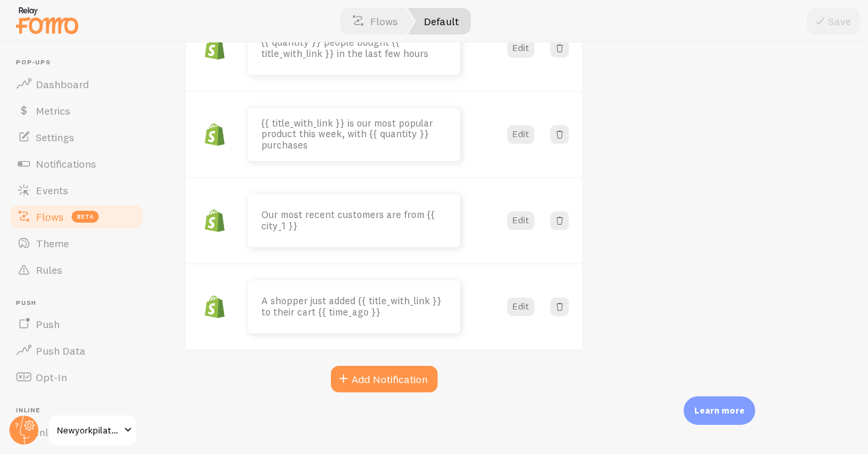 Image resolution: width=868 pixels, height=454 pixels. Describe the element at coordinates (76, 84) in the screenshot. I see `a: Dashboard` at that location.